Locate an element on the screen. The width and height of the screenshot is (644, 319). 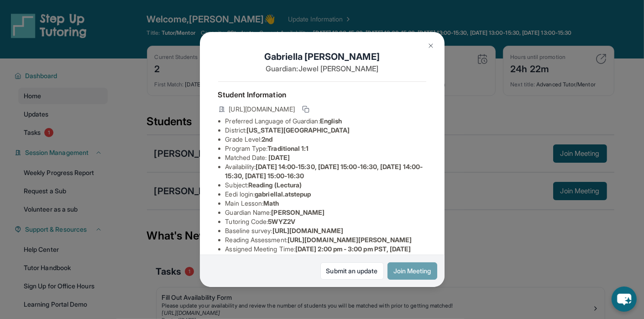
span: English is located at coordinates (331, 120).